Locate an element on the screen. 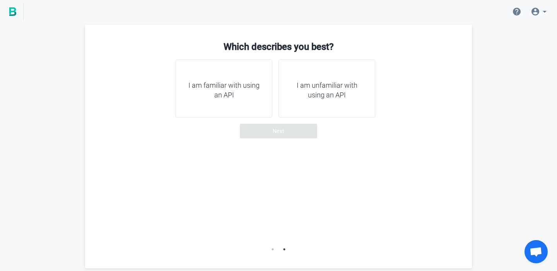 Image resolution: width=557 pixels, height=271 pixels. div: Open chat is located at coordinates (536, 252).